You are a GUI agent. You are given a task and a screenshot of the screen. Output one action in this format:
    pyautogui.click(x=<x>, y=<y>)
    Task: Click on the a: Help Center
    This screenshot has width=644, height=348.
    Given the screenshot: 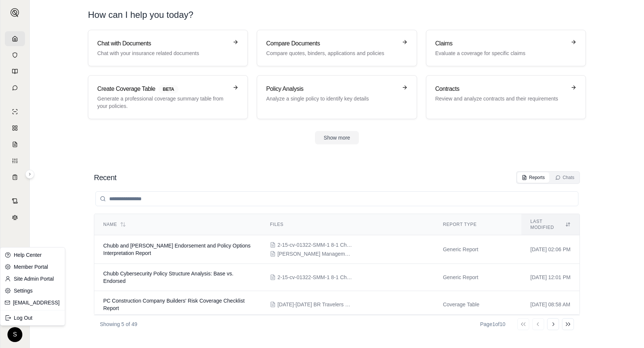 What is the action you would take?
    pyautogui.click(x=33, y=255)
    